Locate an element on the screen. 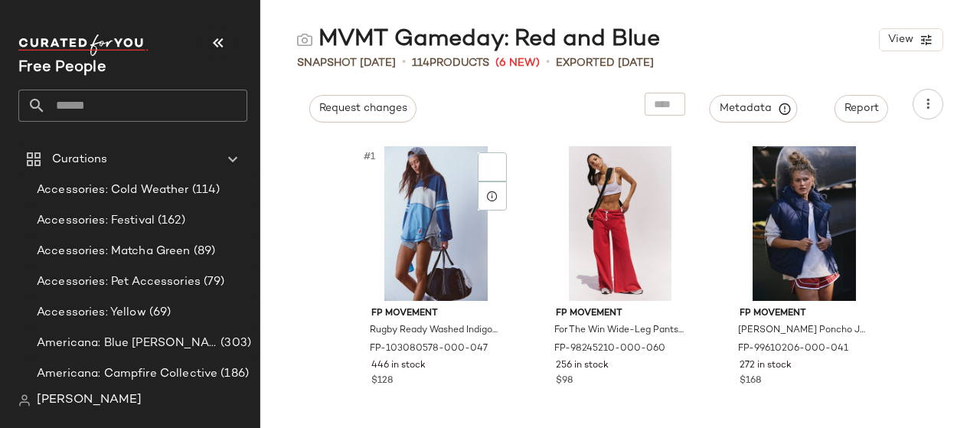 This screenshot has height=428, width=980. span: $168 is located at coordinates (751, 381).